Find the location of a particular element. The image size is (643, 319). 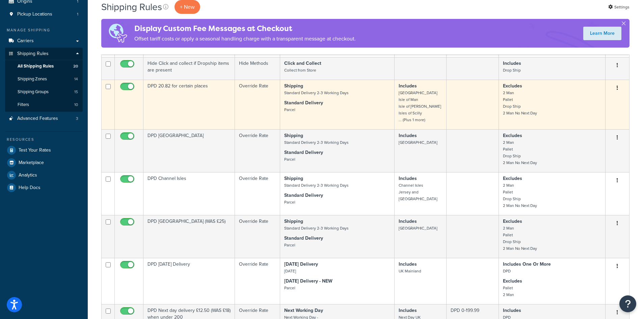

span: Shipping Groups is located at coordinates (33, 92).